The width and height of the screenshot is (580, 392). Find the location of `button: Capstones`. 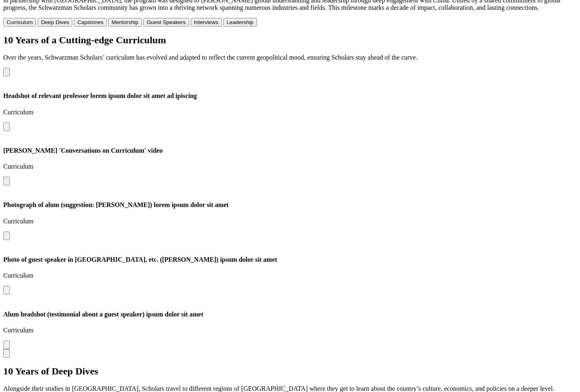

button: Capstones is located at coordinates (90, 22).